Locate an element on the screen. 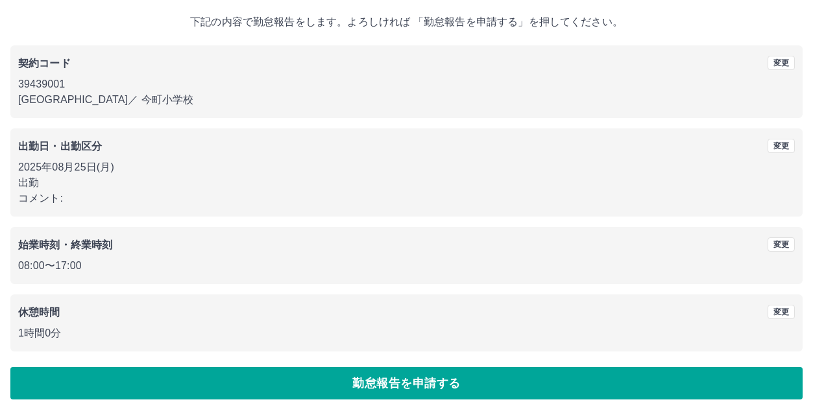 Image resolution: width=813 pixels, height=415 pixels. button: 勤怠報告を申請する is located at coordinates (406, 384).